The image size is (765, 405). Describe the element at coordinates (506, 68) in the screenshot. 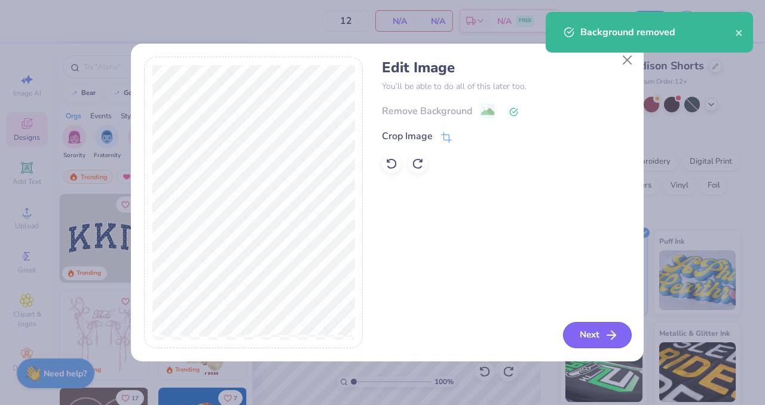

I see `h4: Edit Image` at that location.